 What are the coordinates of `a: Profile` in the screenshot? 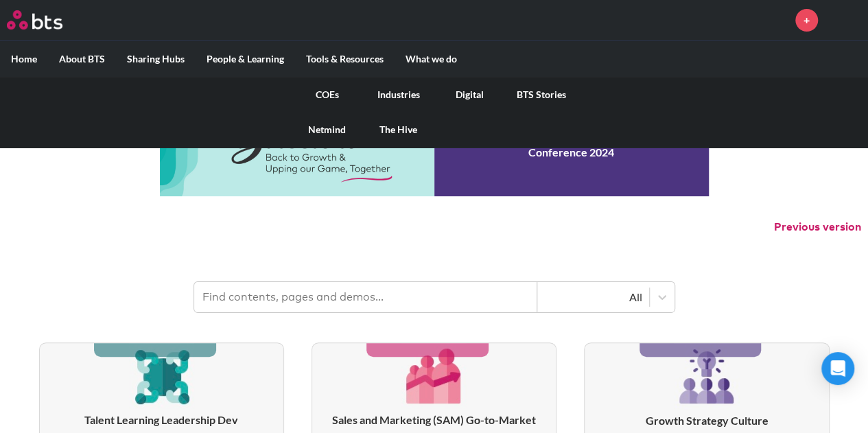 It's located at (845, 20).